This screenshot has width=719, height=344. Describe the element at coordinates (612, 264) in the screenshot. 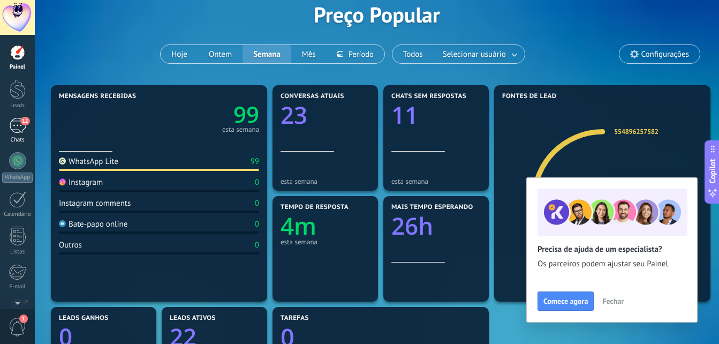

I see `span: Os parceiros podem ajustar seu Painel.` at that location.